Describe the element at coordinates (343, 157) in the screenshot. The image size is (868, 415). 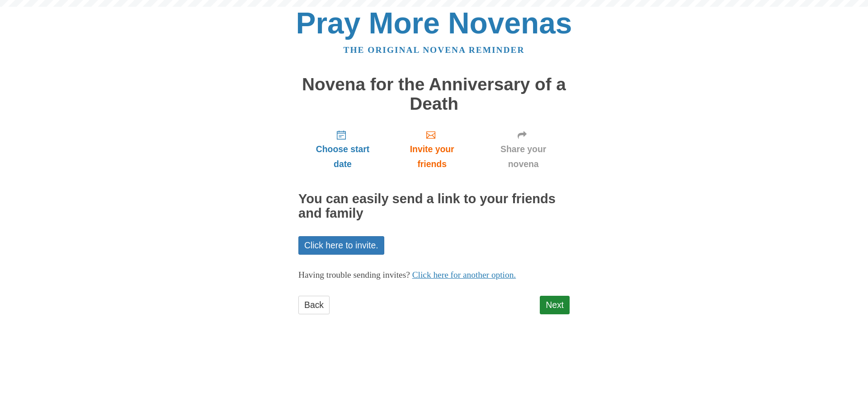
I see `span: Choose start date` at that location.